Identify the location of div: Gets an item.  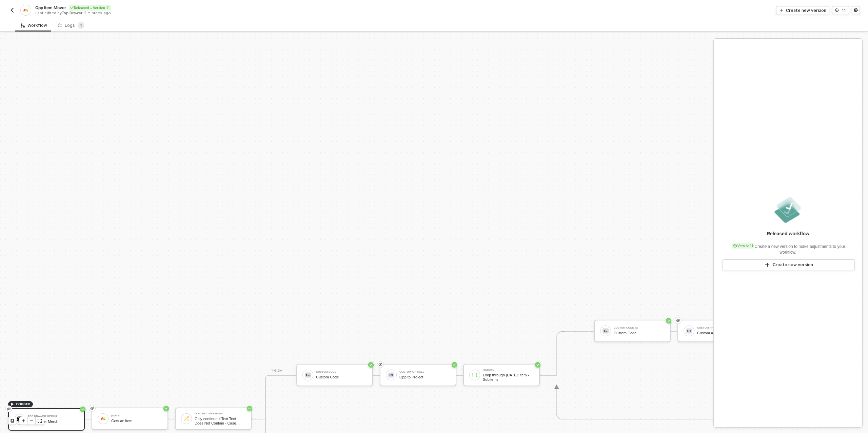
(136, 420).